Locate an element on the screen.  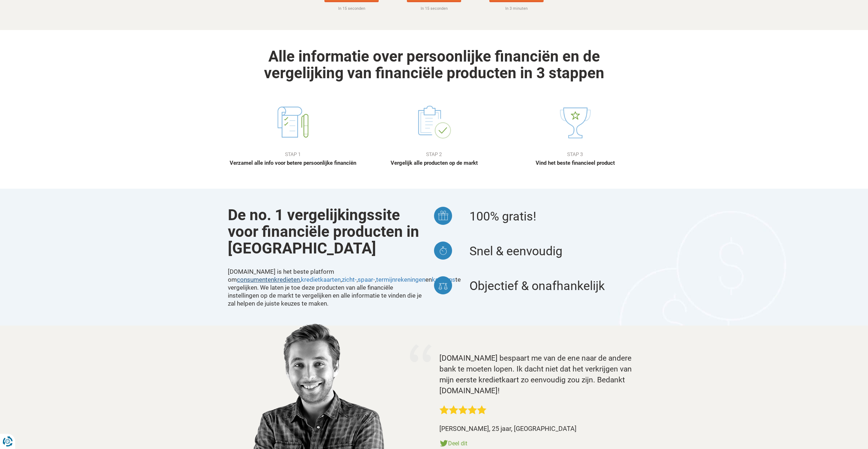
a: kredietkaarten is located at coordinates (321, 279).